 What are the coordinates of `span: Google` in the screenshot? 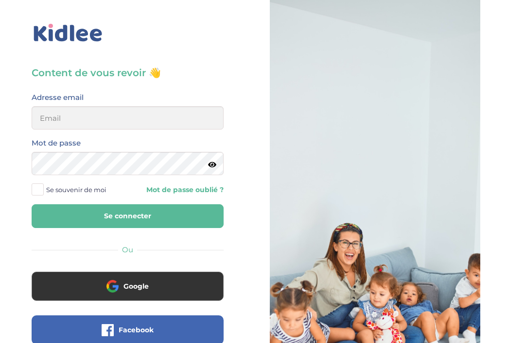 It's located at (136, 287).